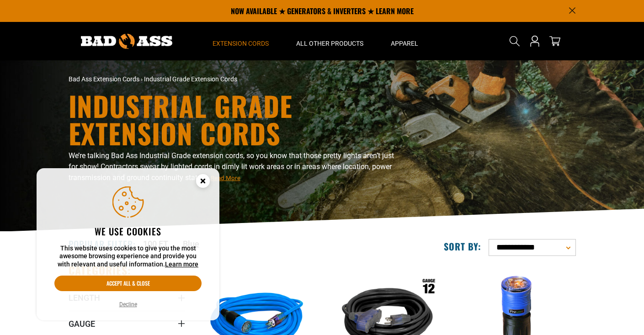 The height and width of the screenshot is (335, 644). What do you see at coordinates (329, 41) in the screenshot?
I see `summary: All Other Products` at bounding box center [329, 41].